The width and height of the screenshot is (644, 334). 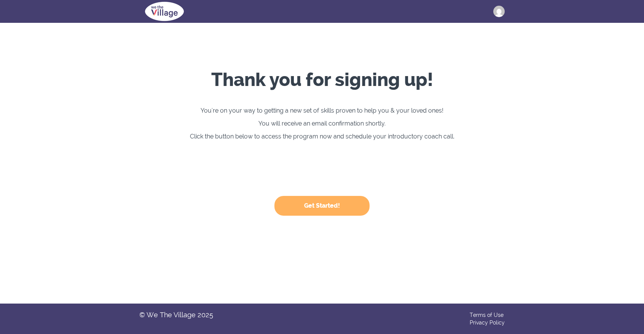 I want to click on strong: Thank you for signing up!, so click(x=322, y=80).